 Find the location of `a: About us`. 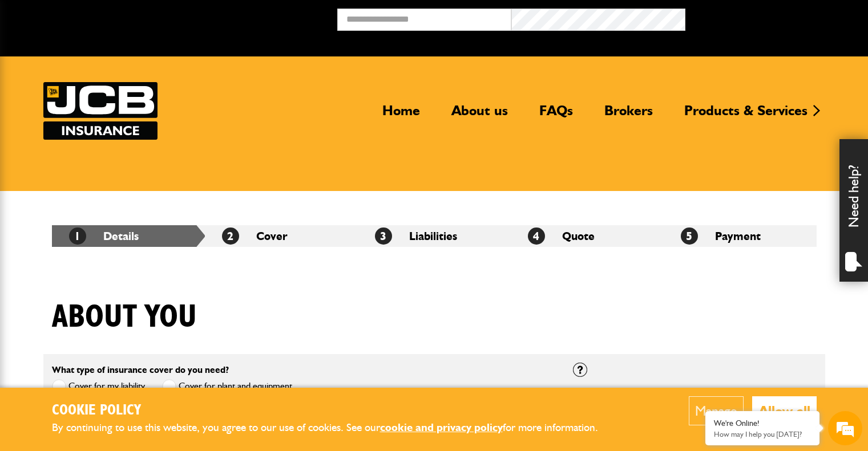

a: About us is located at coordinates (479, 115).